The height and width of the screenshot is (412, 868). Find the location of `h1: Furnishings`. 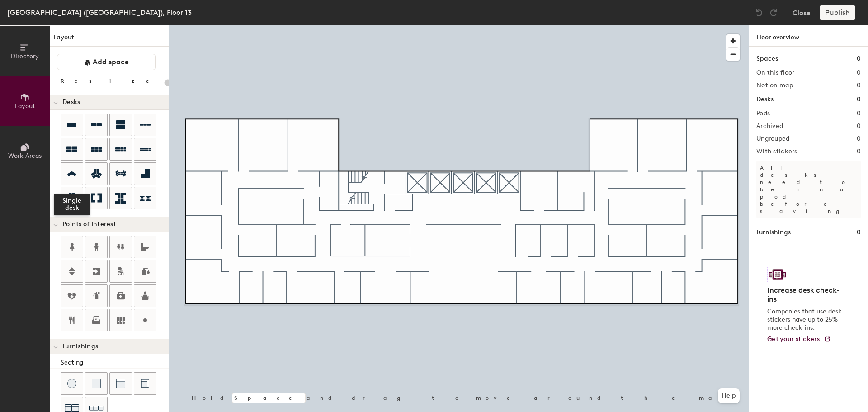

h1: Furnishings is located at coordinates (773, 232).